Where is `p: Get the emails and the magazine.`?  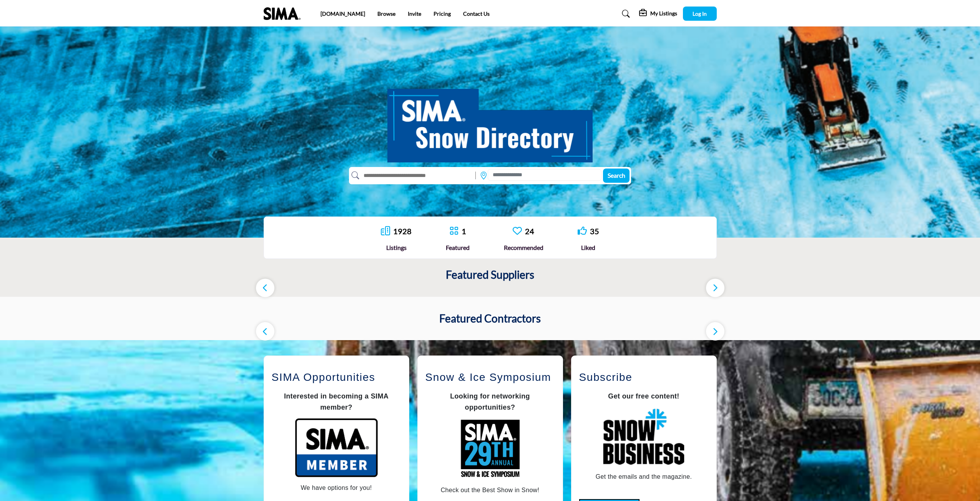 p: Get the emails and the magazine. is located at coordinates (644, 477).